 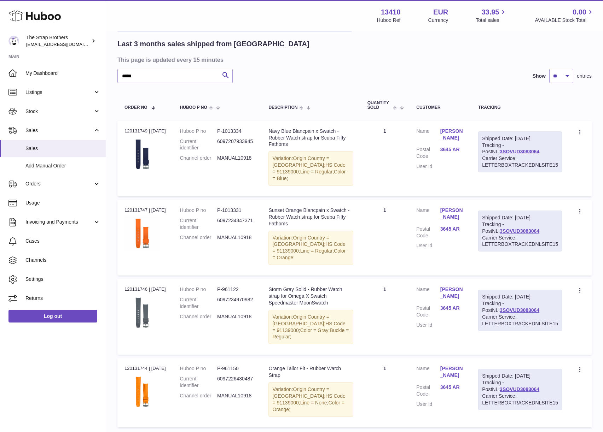 What do you see at coordinates (520, 107) in the screenshot?
I see `div: Tracking` at bounding box center [520, 107].